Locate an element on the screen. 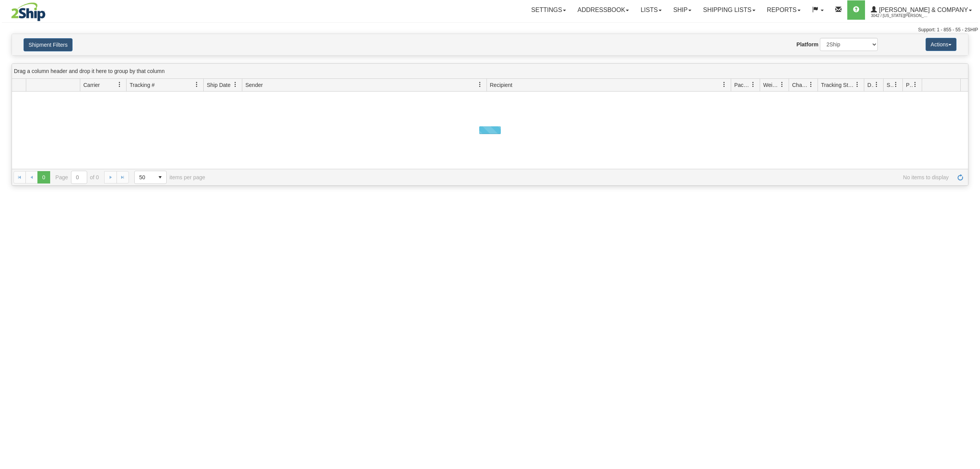  span: Recipient is located at coordinates (501, 85).